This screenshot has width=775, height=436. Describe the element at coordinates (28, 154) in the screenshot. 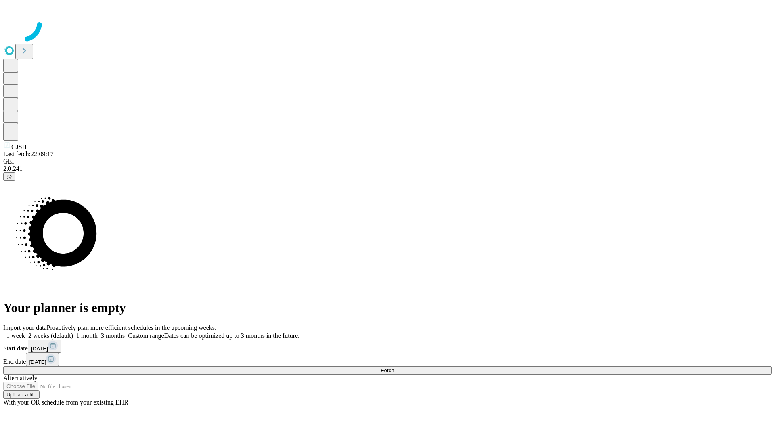

I see `span: Last fetch: 22:09:17` at that location.